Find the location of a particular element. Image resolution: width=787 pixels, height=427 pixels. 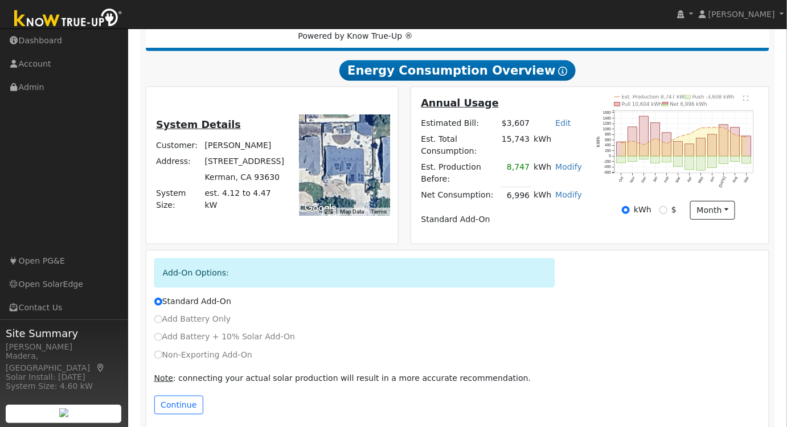

text: Dec is located at coordinates (644, 180).